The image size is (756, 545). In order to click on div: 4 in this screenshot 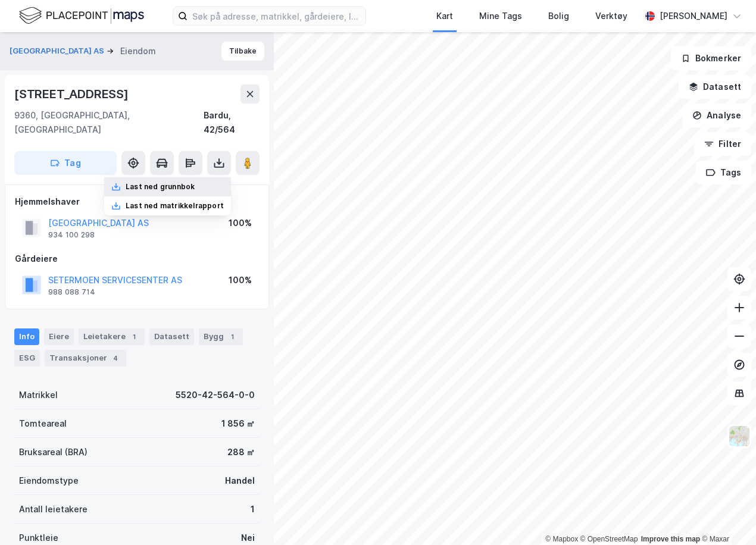, I will do `click(116, 358)`.